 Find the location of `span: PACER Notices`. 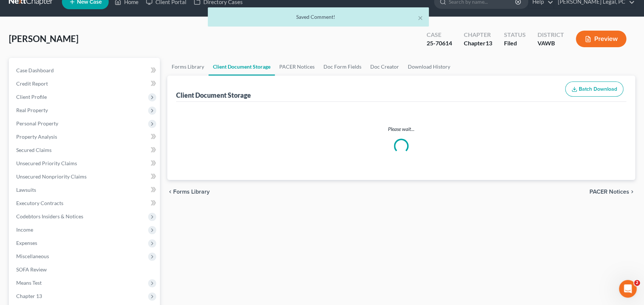

span: PACER Notices is located at coordinates (610, 192).